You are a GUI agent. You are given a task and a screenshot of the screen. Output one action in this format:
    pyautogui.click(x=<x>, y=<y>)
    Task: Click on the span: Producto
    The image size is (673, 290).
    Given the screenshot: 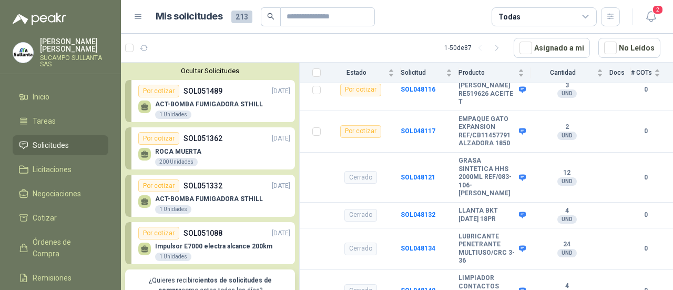 What is the action you would take?
    pyautogui.click(x=487, y=73)
    